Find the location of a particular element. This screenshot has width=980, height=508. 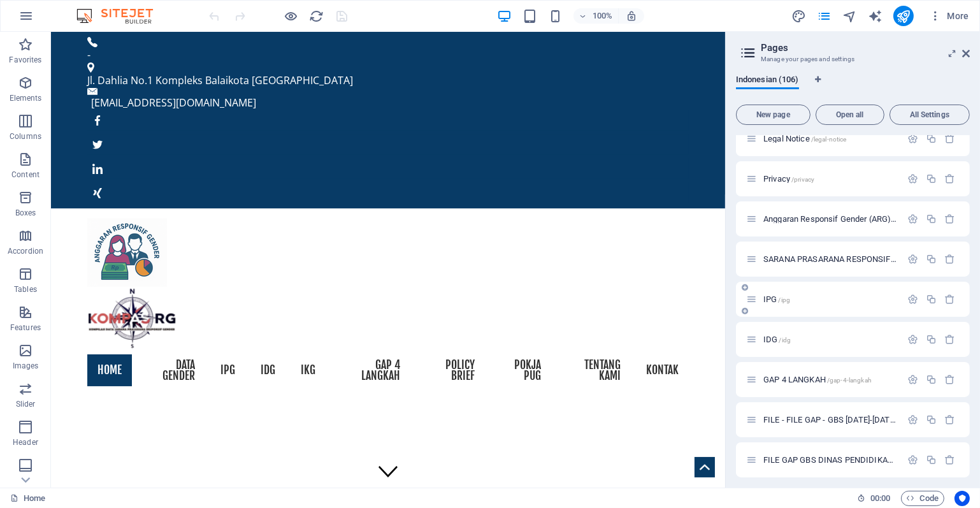

p: Elements is located at coordinates (26, 98).